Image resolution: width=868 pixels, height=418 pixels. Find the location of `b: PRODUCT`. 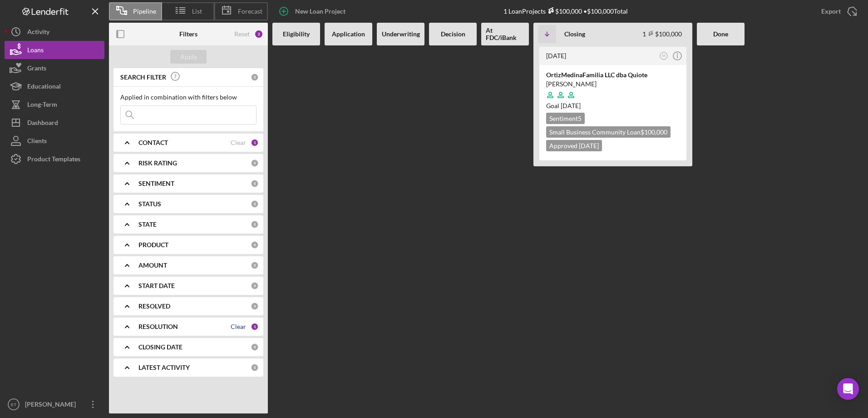

b: PRODUCT is located at coordinates (154, 245).